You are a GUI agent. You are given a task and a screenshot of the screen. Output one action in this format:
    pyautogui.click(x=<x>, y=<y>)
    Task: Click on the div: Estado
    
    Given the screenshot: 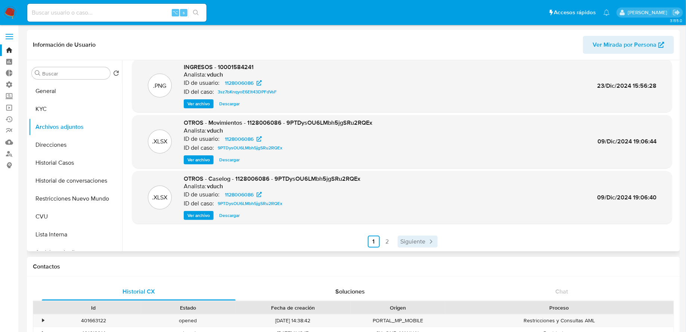 What is the action you would take?
    pyautogui.click(x=188, y=308)
    